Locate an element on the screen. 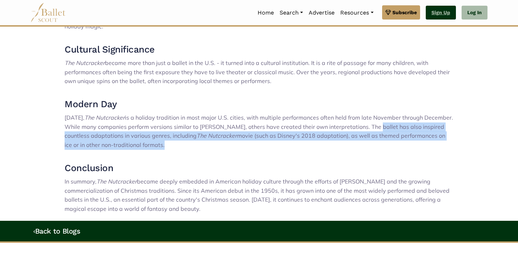 The height and width of the screenshot is (257, 518). a: ‹Back to Blogs is located at coordinates (57, 231).